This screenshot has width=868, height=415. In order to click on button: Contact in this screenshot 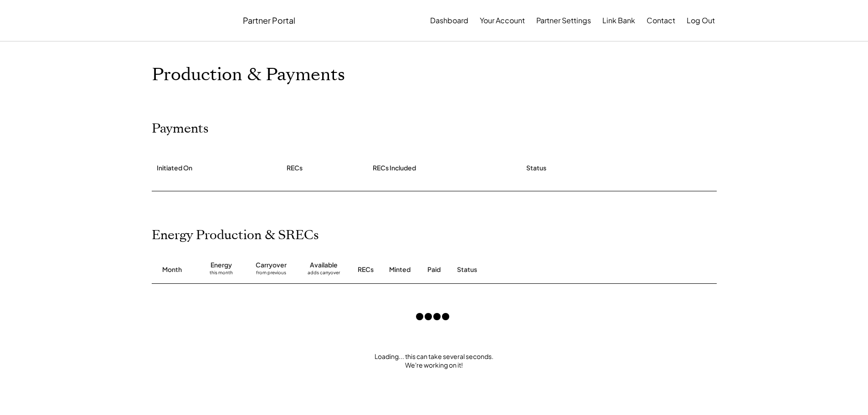, I will do `click(661, 20)`.